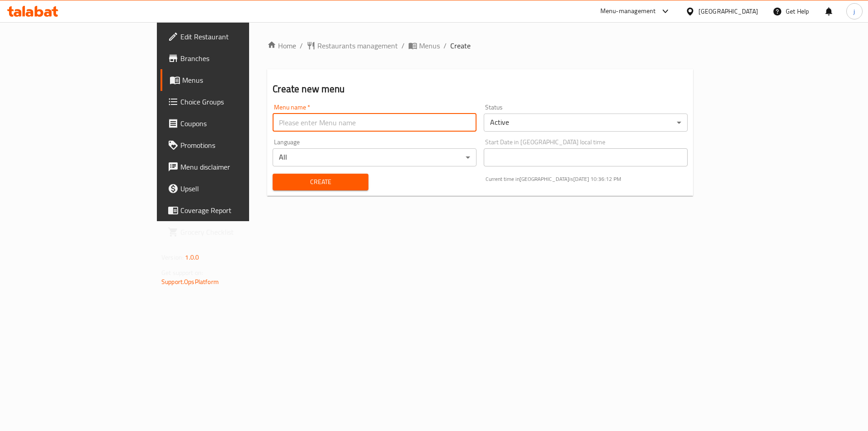 The image size is (868, 431). I want to click on span: Restaurants management, so click(357, 46).